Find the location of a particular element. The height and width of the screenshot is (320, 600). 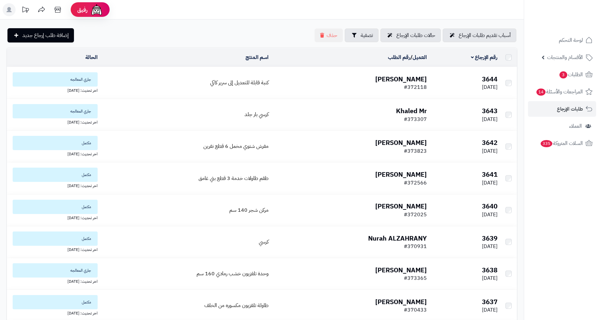

img: ai-face.png is located at coordinates (97, 10).